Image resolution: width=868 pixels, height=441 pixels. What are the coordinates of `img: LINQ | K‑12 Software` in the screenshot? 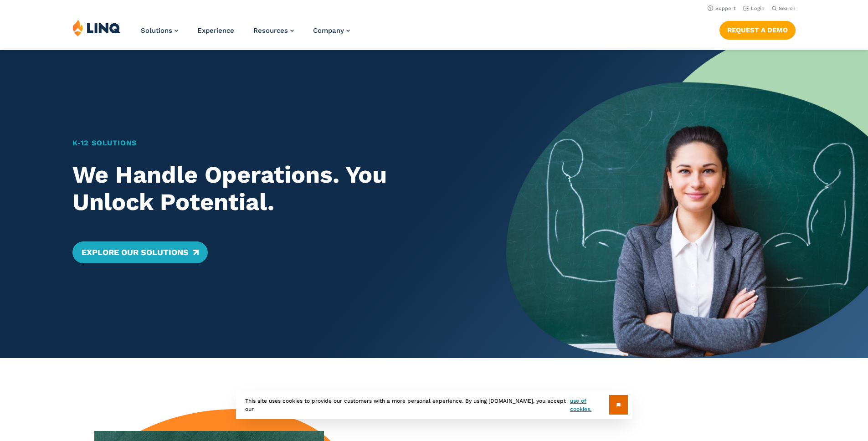 It's located at (96, 28).